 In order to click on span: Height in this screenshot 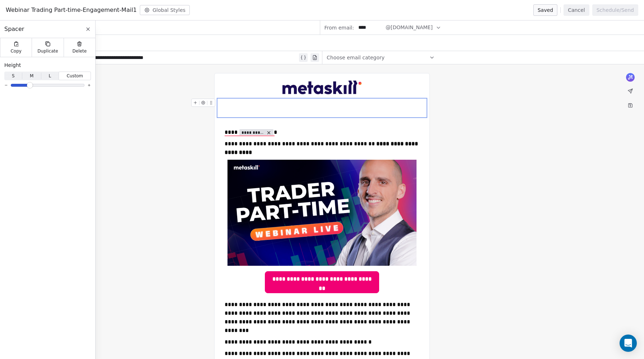, I will do `click(13, 65)`.